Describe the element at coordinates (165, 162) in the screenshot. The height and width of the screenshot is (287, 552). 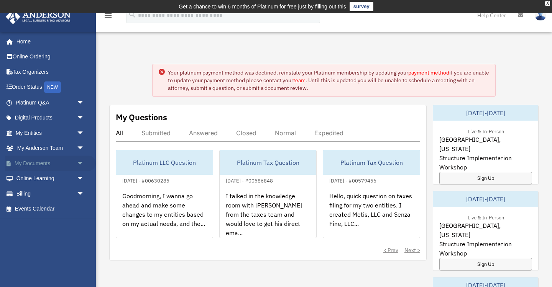
I see `div: Platinum LLC Question` at that location.